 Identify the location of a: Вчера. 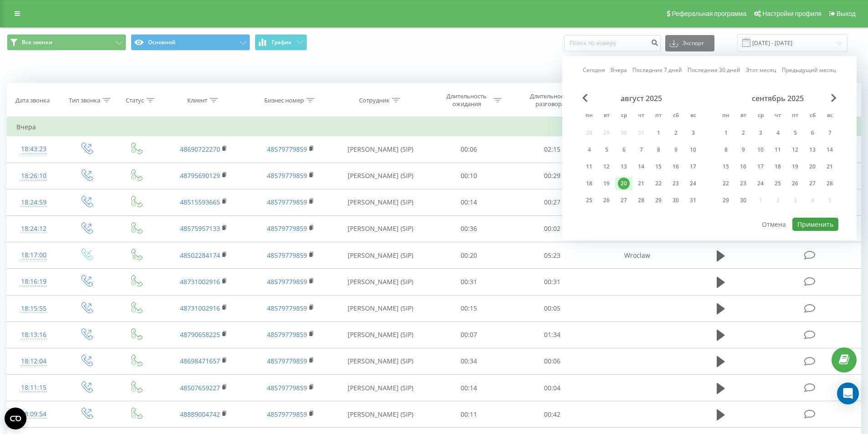
(619, 70).